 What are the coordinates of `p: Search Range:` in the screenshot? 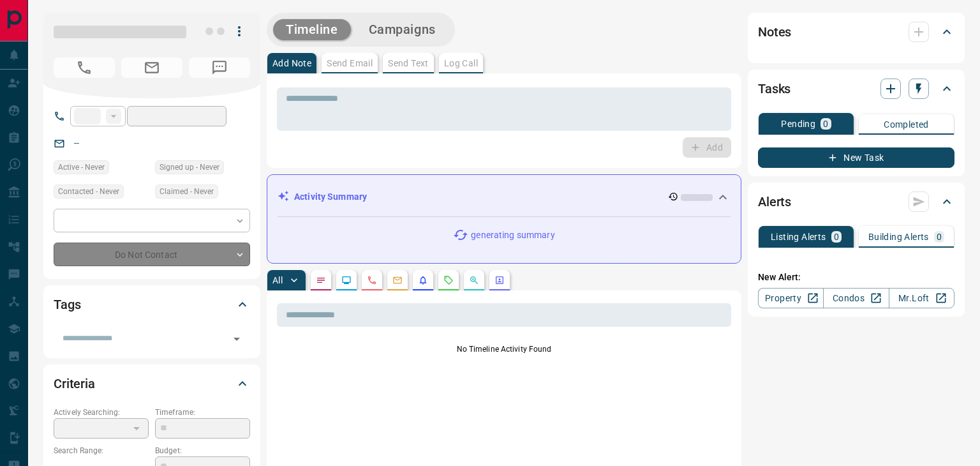 It's located at (101, 450).